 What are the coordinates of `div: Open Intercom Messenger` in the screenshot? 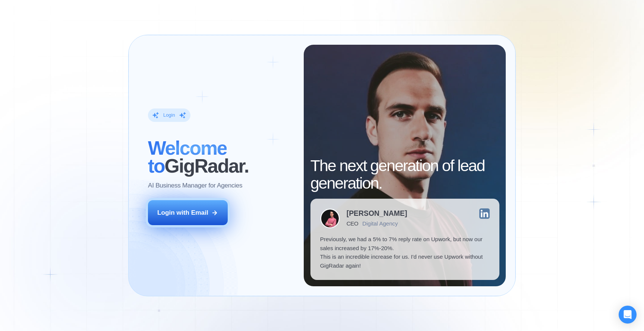 It's located at (628, 315).